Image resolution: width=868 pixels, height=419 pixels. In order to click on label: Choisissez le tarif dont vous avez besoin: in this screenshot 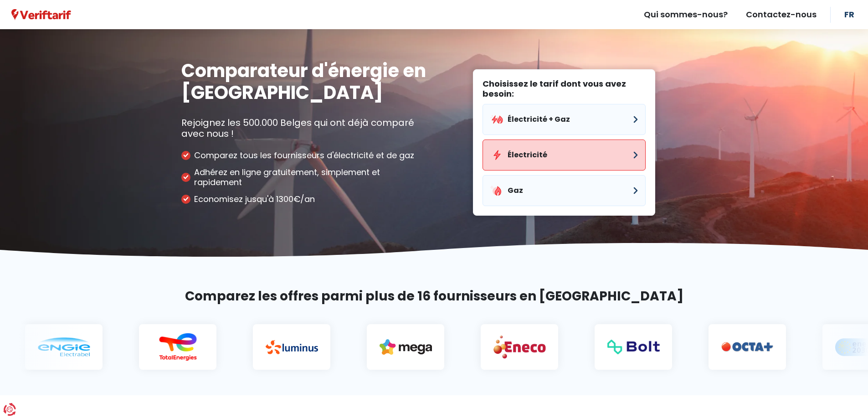, I will do `click(564, 89)`.